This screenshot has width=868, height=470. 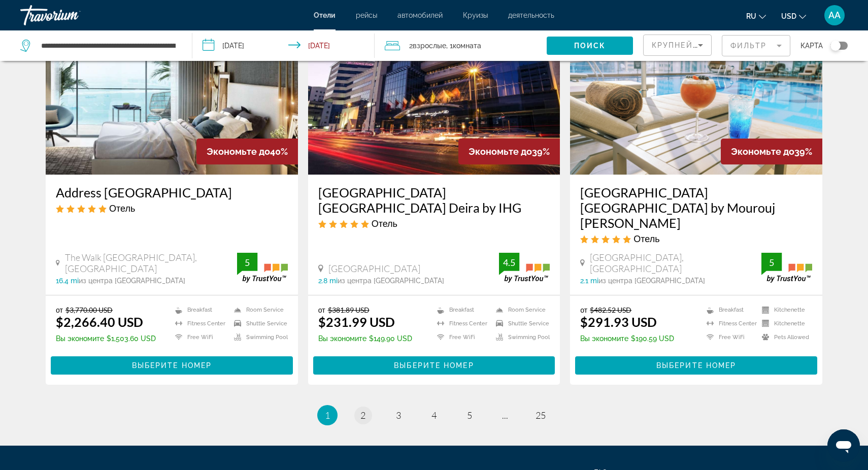 What do you see at coordinates (610, 309) in the screenshot?
I see `del: $482.52 USD` at bounding box center [610, 309].